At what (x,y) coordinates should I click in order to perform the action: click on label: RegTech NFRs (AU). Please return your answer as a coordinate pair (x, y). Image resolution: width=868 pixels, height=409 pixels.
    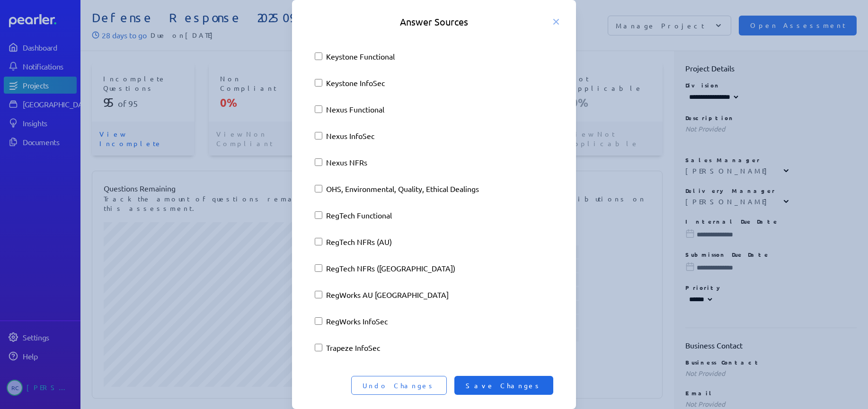
    Looking at the image, I should click on (440, 242).